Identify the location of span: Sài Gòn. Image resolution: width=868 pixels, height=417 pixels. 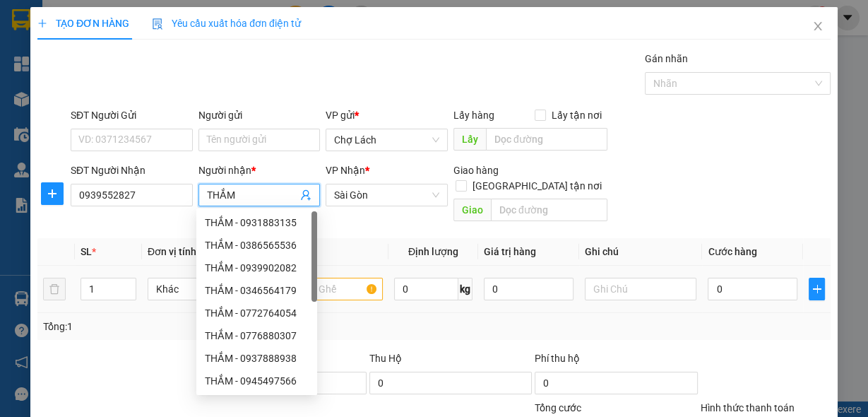
(386, 194).